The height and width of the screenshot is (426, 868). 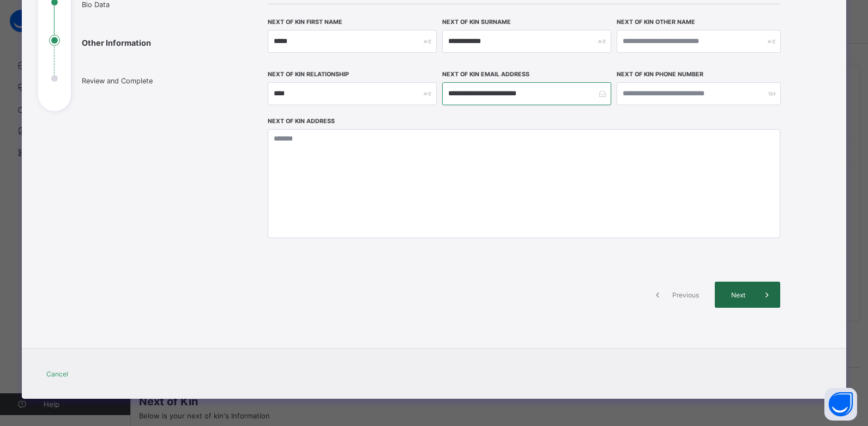 I want to click on label: Next of Kin Email Address, so click(x=486, y=75).